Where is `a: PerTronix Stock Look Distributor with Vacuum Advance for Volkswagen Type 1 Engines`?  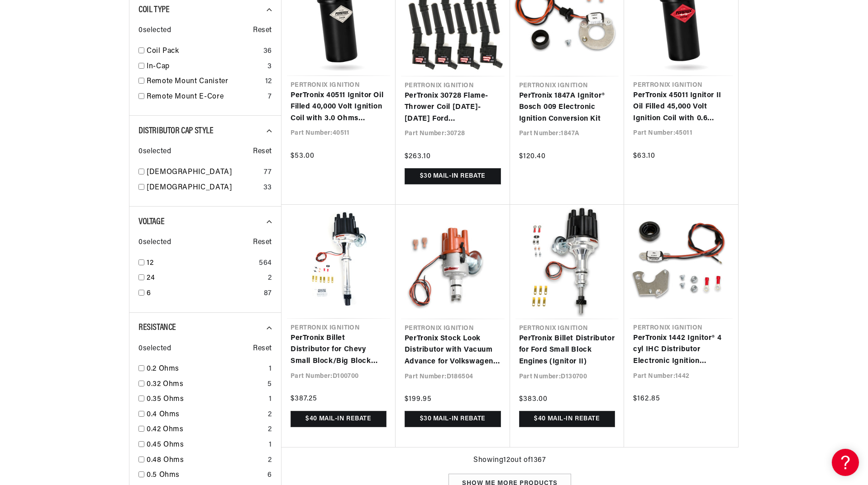
a: PerTronix Stock Look Distributor with Vacuum Advance for Volkswagen Type 1 Engines is located at coordinates (453, 350).